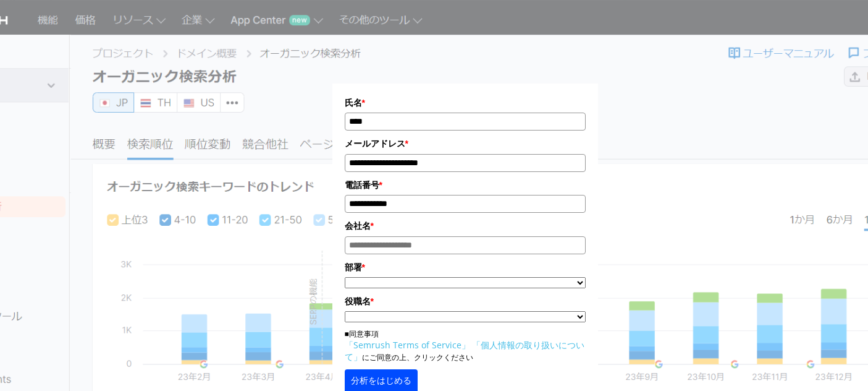 The width and height of the screenshot is (868, 391). Describe the element at coordinates (465, 143) in the screenshot. I see `label: メールアドレス` at that location.